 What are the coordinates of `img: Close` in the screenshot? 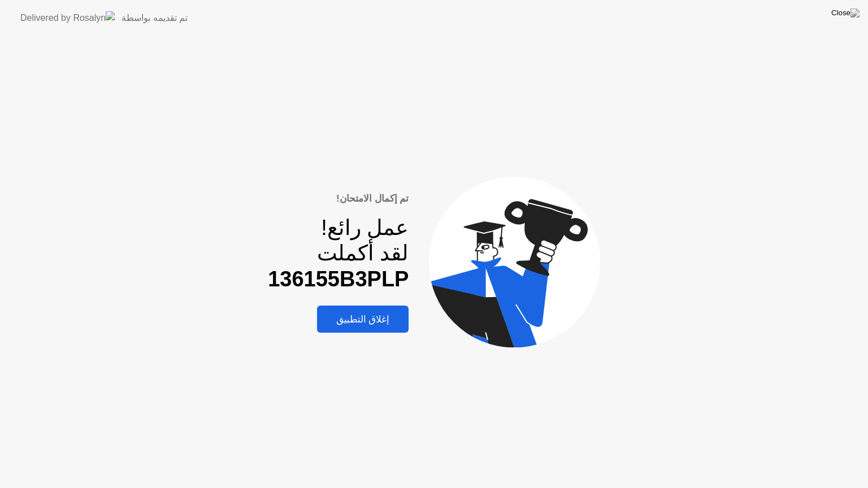 It's located at (845, 13).